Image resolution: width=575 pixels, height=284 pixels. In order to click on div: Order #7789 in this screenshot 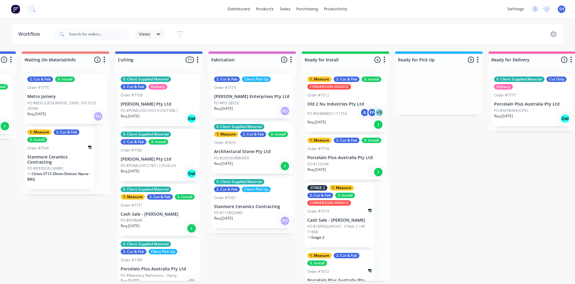, I will do `click(131, 260)`.